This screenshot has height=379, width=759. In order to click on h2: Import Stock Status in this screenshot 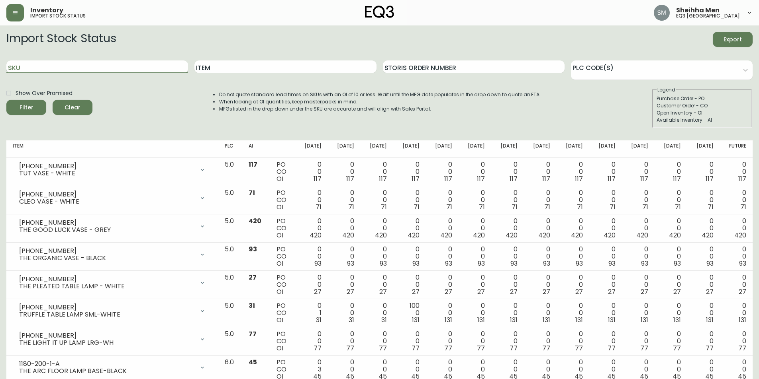, I will do `click(61, 39)`.